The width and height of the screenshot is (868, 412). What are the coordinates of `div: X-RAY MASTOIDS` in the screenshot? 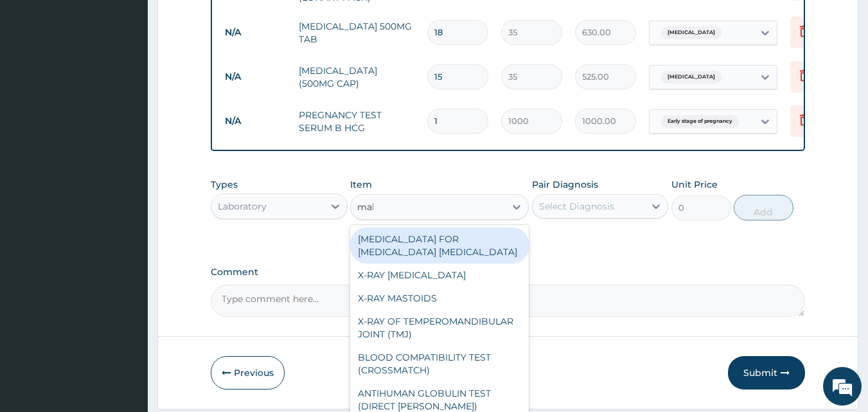 It's located at (440, 299).